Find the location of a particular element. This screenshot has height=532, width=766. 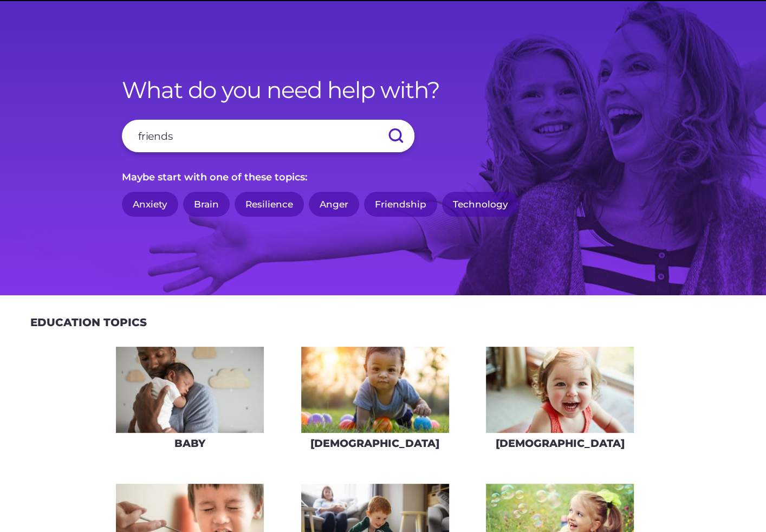

a: Anger is located at coordinates (334, 204).